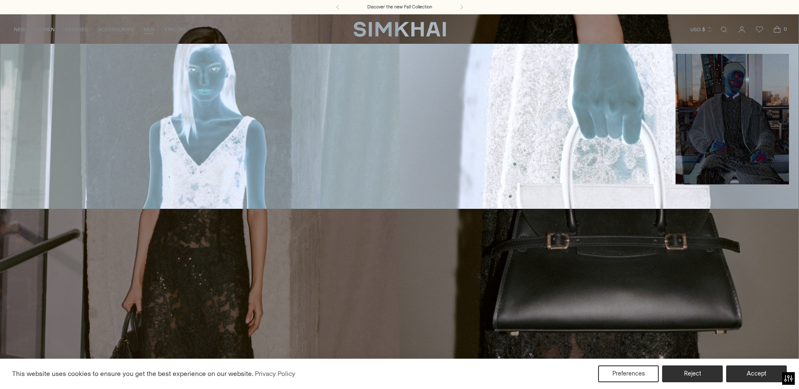 The width and height of the screenshot is (799, 389). What do you see at coordinates (693, 374) in the screenshot?
I see `button: Reject` at bounding box center [693, 374].